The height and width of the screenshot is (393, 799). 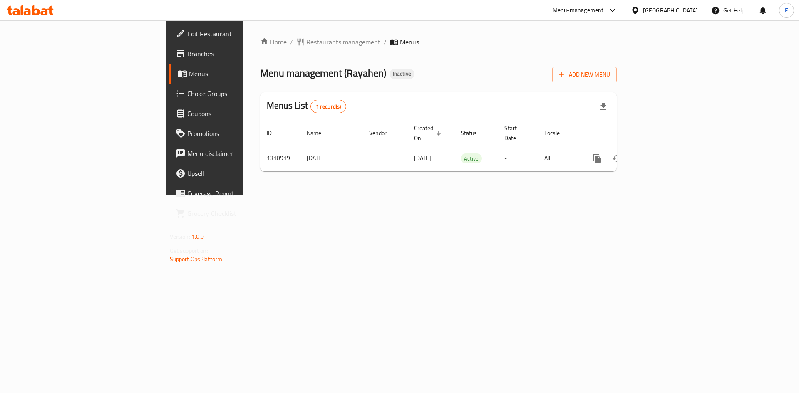 What do you see at coordinates (584, 74) in the screenshot?
I see `button: Add New Menu` at bounding box center [584, 74].